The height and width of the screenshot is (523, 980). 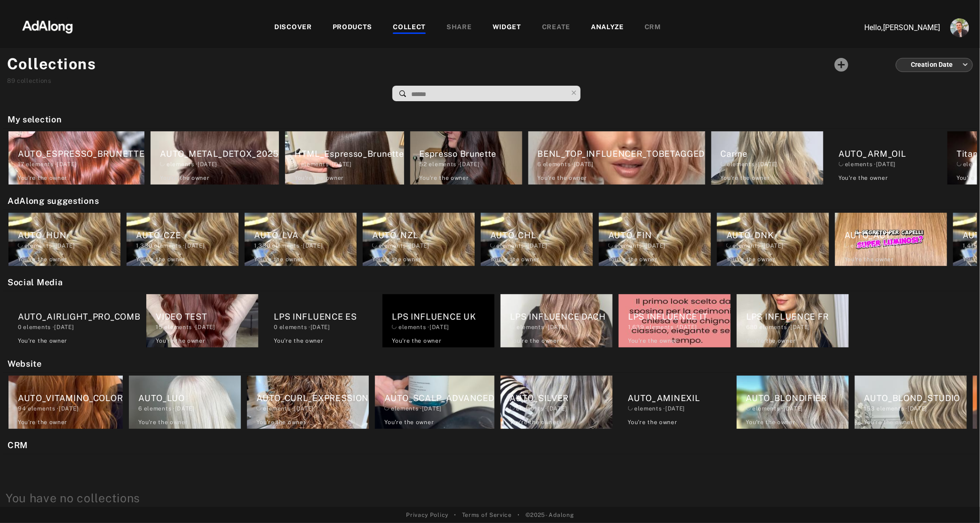 I want to click on h2: My selection, so click(x=492, y=119).